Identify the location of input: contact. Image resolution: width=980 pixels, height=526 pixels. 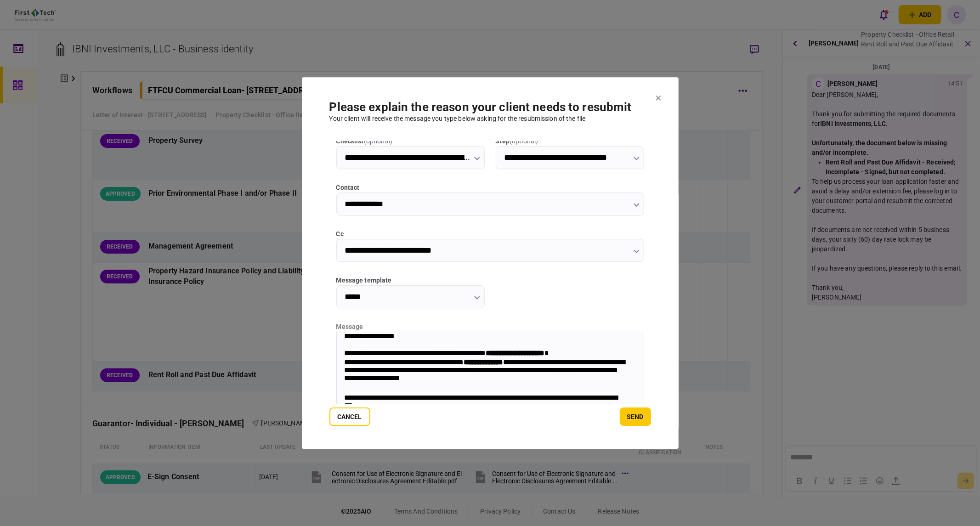
(490, 204).